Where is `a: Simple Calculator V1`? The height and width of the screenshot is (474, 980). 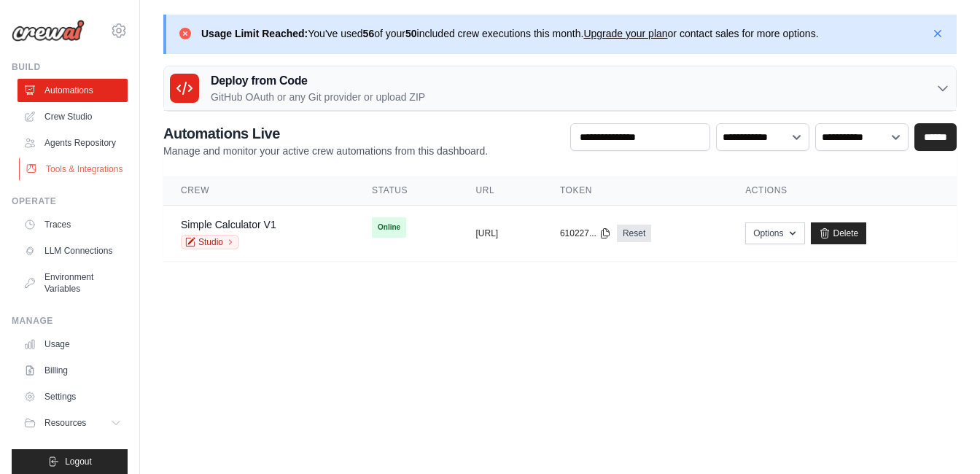 a: Simple Calculator V1 is located at coordinates (228, 224).